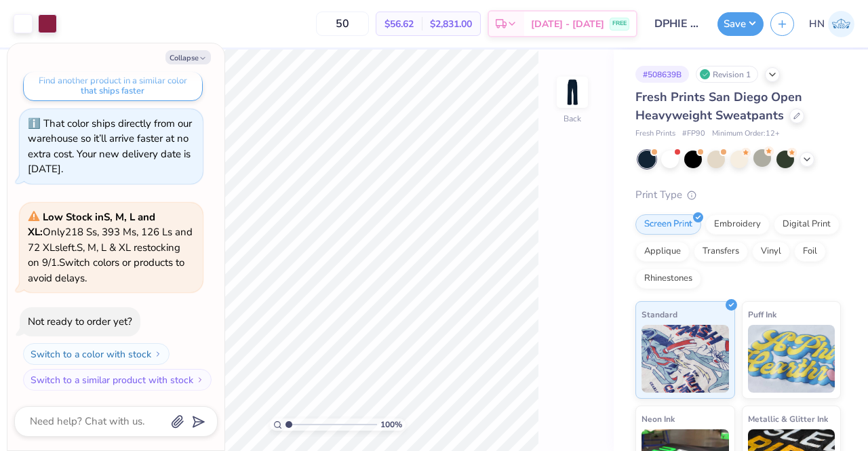  Describe the element at coordinates (663, 251) in the screenshot. I see `div: Applique` at that location.